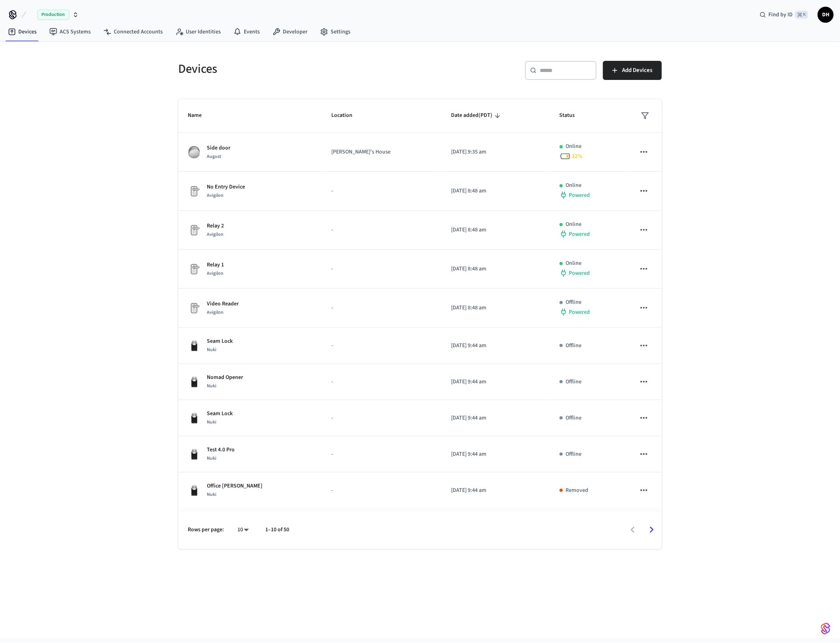  Describe the element at coordinates (246, 31) in the screenshot. I see `a: Events` at that location.